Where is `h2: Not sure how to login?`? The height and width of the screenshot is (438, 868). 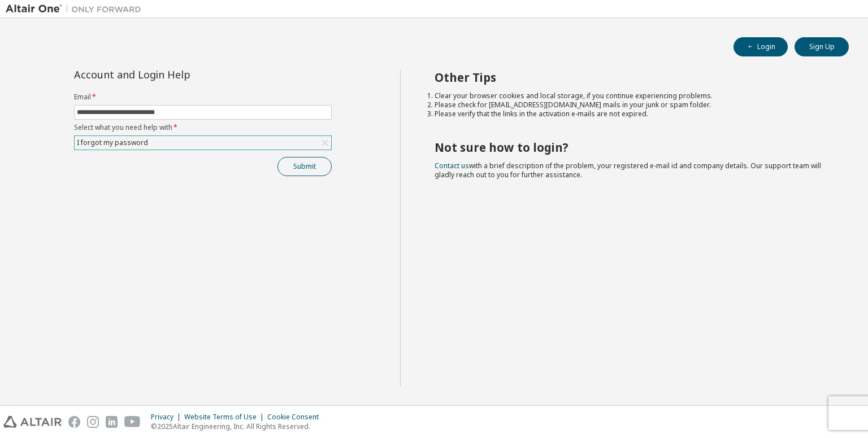
h2: Not sure how to login? is located at coordinates (632, 147).